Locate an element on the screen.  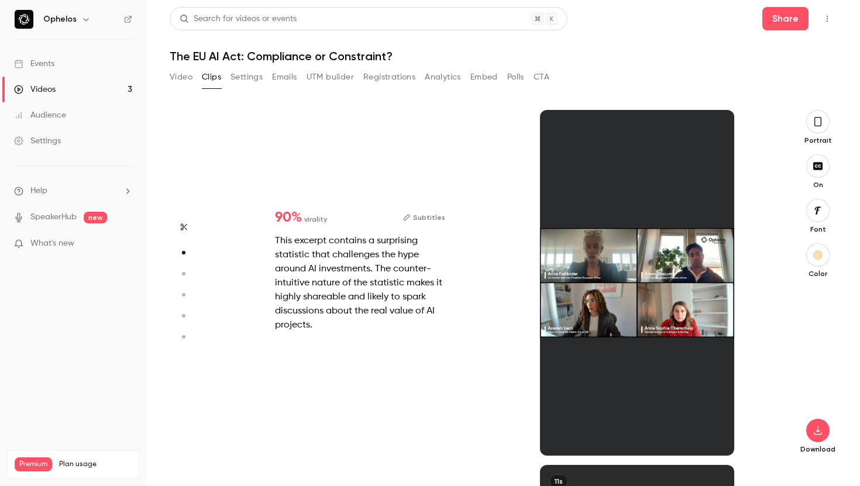
button: Analytics is located at coordinates (443, 77).